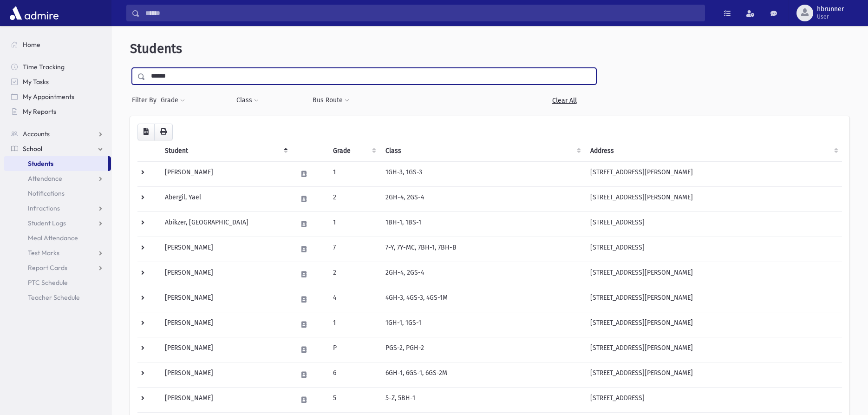 This screenshot has height=415, width=868. What do you see at coordinates (482, 299) in the screenshot?
I see `td: 4GH-3, 4GS-3, 4GS-1M` at bounding box center [482, 299].